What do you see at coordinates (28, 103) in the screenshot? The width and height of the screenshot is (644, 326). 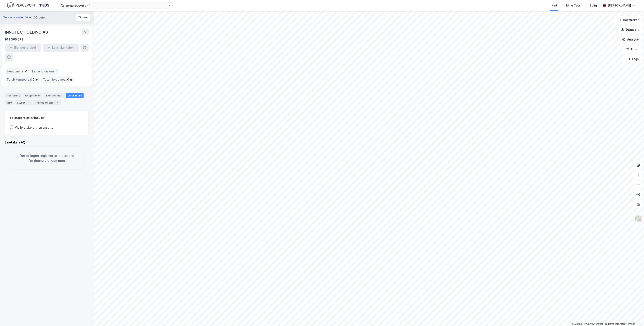 I see `div: 3` at bounding box center [28, 103].